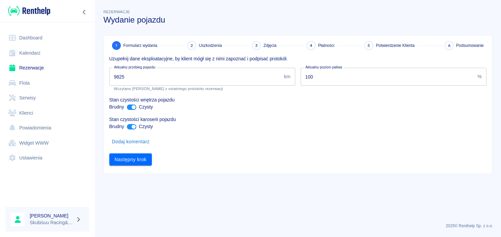 This screenshot has height=237, width=501. I want to click on span: Formularz wydania, so click(140, 46).